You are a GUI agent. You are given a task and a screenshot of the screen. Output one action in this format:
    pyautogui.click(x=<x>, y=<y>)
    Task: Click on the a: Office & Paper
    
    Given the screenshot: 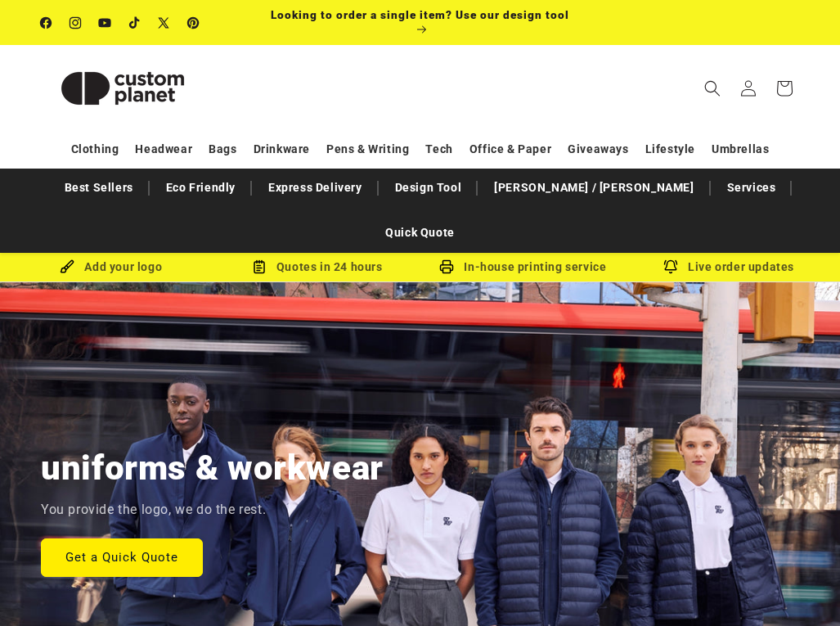 What is the action you would take?
    pyautogui.click(x=510, y=149)
    